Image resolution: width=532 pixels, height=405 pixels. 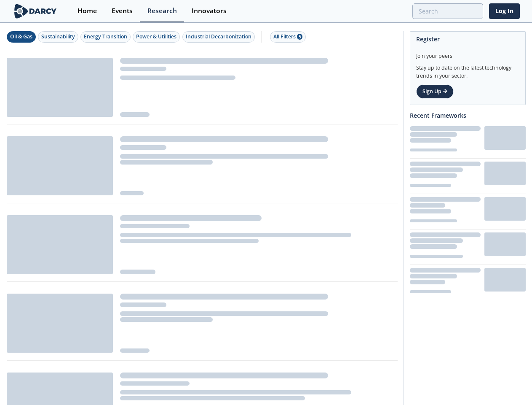 I want to click on img: logo-wide.svg, so click(x=35, y=11).